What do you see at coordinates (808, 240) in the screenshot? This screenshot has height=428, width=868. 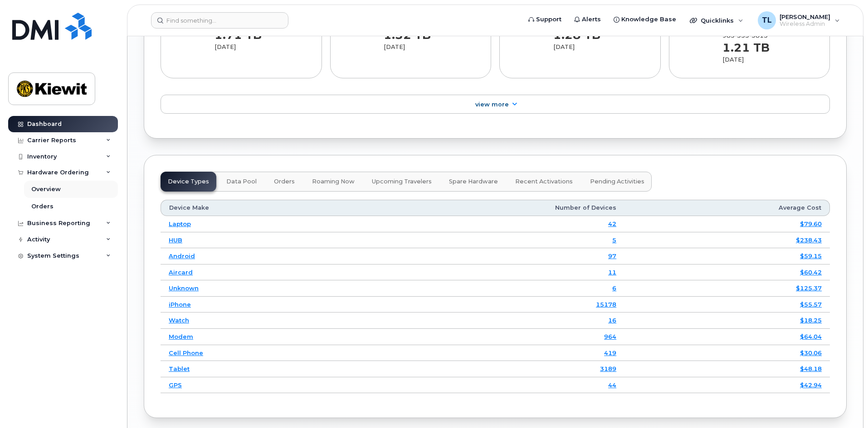 I see `a: $238.43` at bounding box center [808, 240].